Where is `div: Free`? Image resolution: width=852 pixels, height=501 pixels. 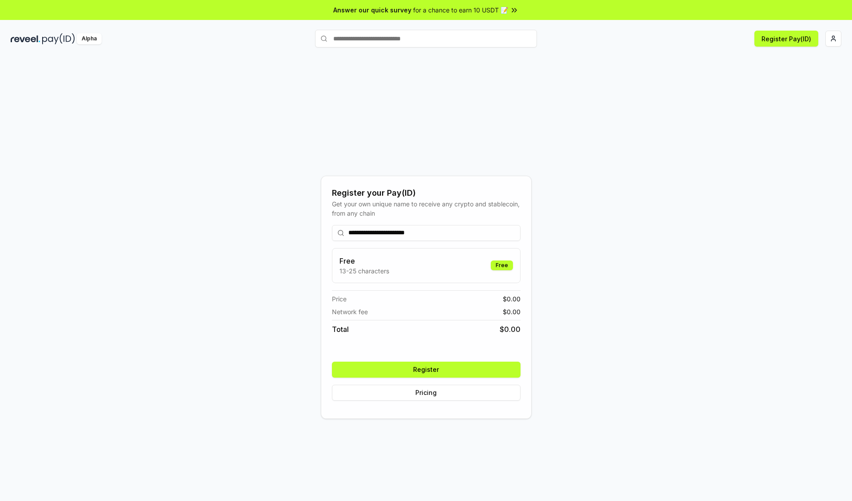
div: Free is located at coordinates (502, 265).